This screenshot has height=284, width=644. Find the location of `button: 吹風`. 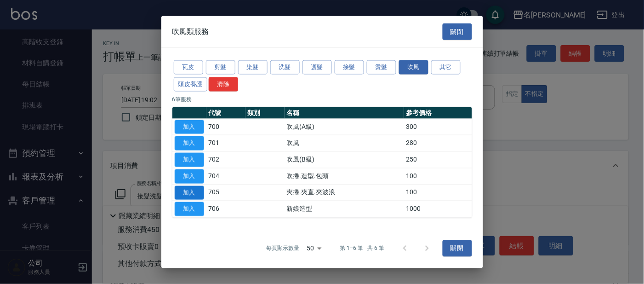

button: 吹風 is located at coordinates (414, 67).